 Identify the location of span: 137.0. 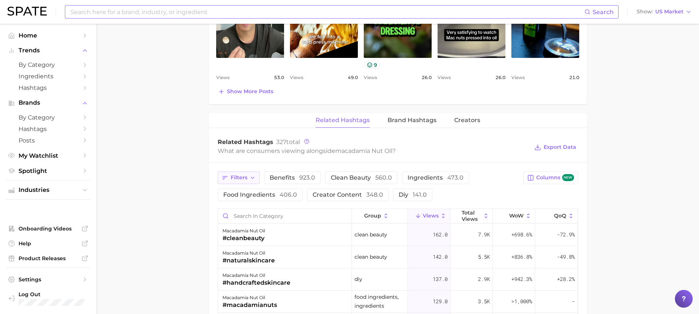
(440, 279).